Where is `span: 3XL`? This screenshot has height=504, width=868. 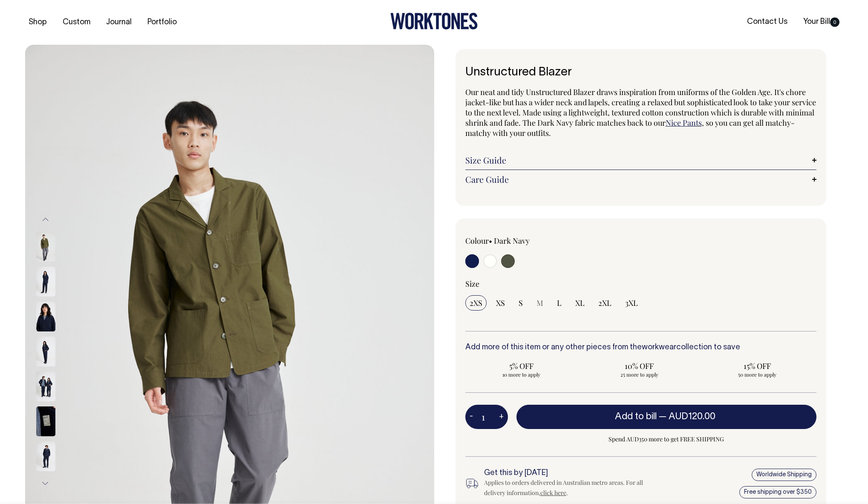
span: 3XL is located at coordinates (631, 303).